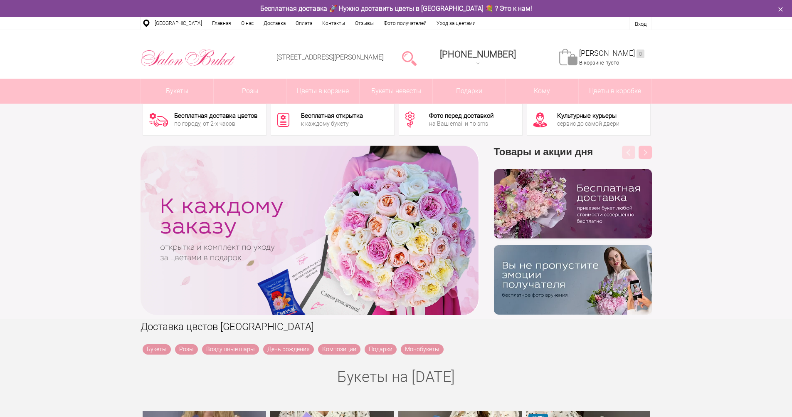 Image resolution: width=792 pixels, height=417 pixels. I want to click on a: Композиции, so click(339, 349).